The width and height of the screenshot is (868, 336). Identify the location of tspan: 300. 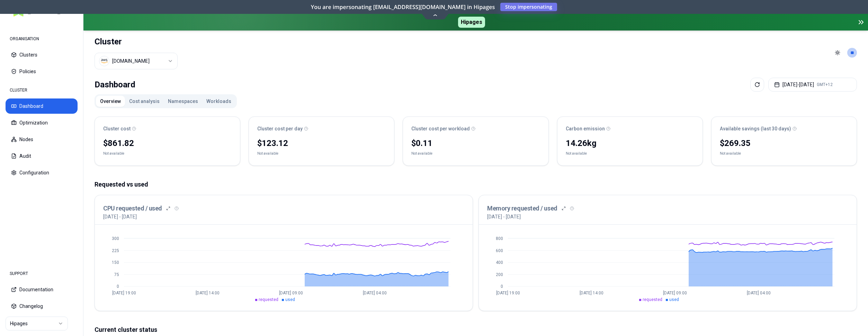
(116, 239).